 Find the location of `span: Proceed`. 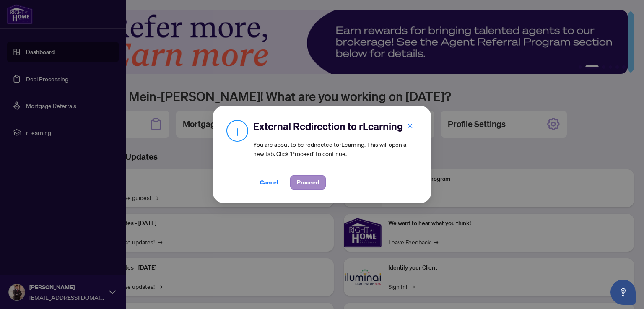

span: Proceed is located at coordinates (308, 182).